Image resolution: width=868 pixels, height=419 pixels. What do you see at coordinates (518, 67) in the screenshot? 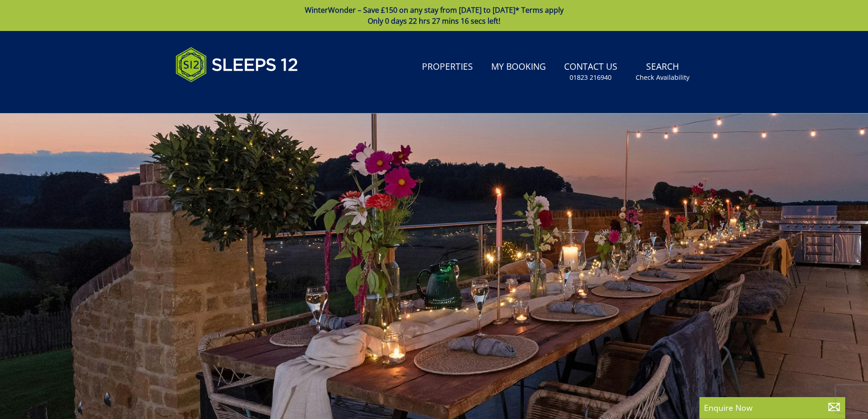
I see `a: My Booking` at bounding box center [518, 67].